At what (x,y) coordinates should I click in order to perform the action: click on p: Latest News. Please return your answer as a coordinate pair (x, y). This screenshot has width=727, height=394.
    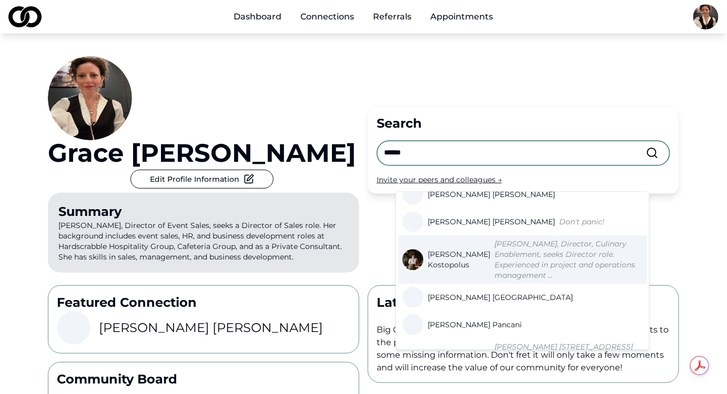
    Looking at the image, I should click on (523, 303).